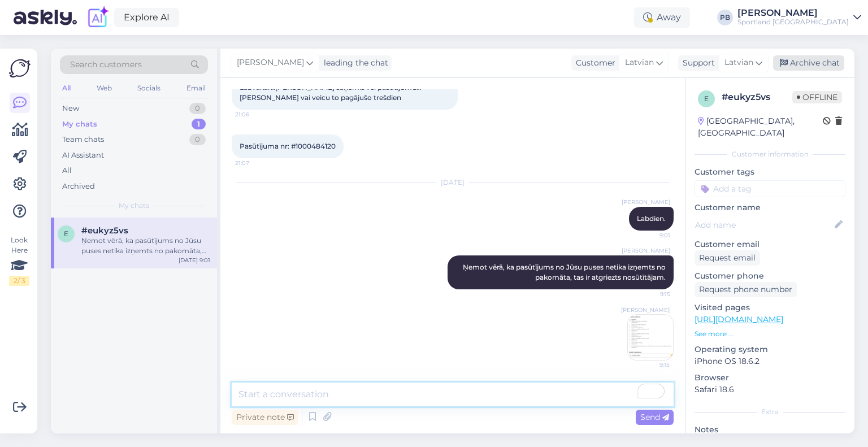  I want to click on span: #eukyz5vs, so click(105, 230).